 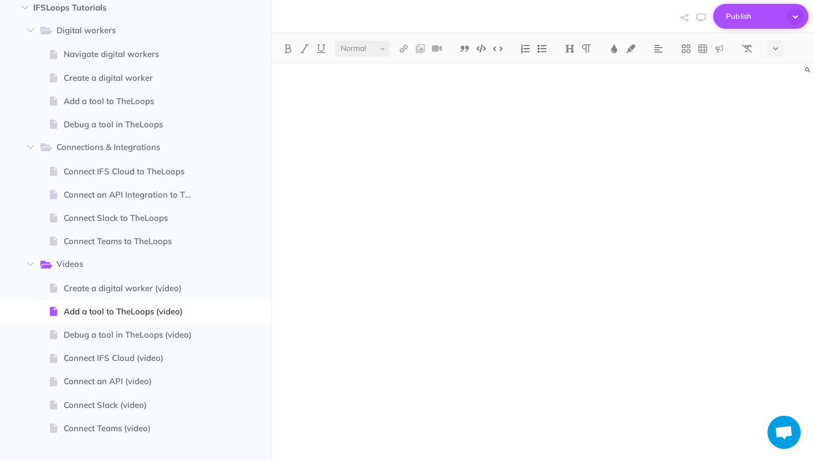 I want to click on img: Unordered list button, so click(x=542, y=49).